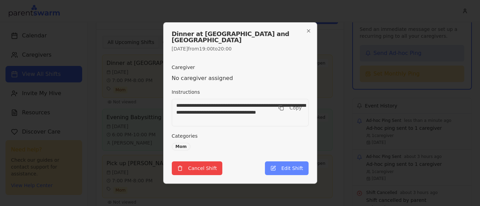 The height and width of the screenshot is (206, 480). What do you see at coordinates (185, 136) in the screenshot?
I see `label: Categories` at bounding box center [185, 136].